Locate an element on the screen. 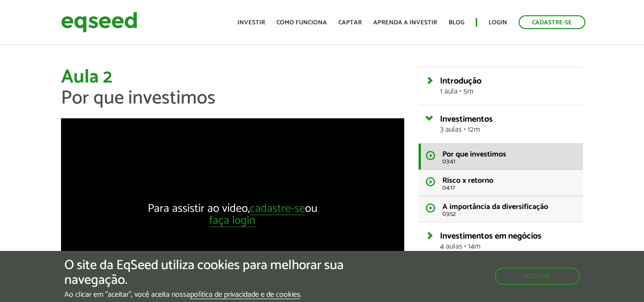 The height and width of the screenshot is (302, 644). a: Blog is located at coordinates (456, 23).